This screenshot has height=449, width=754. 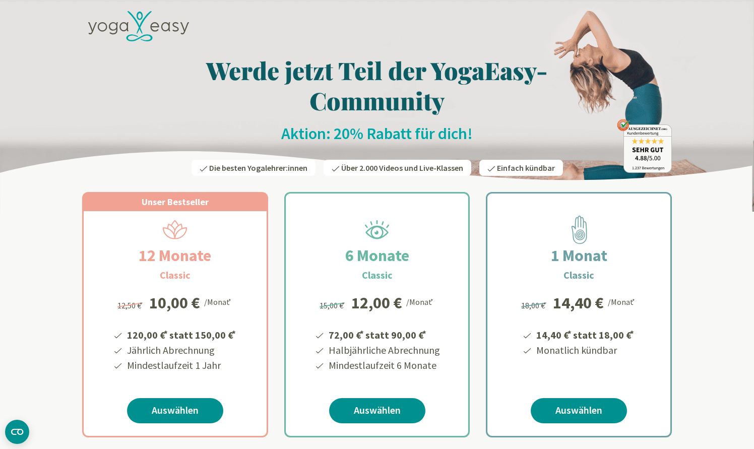 I want to click on div: 10,00 €, so click(x=174, y=303).